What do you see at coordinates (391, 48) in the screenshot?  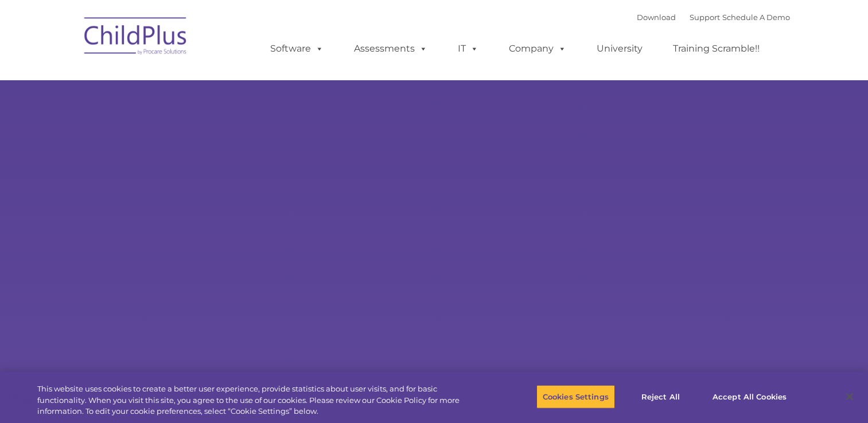 I see `a: Assessments` at bounding box center [391, 48].